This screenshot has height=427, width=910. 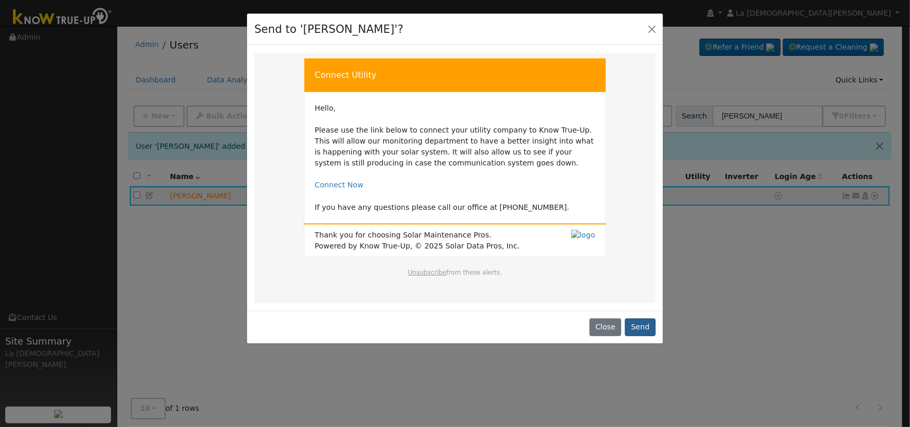 What do you see at coordinates (455, 157) in the screenshot?
I see `td: Hello, Please use the link below to connect your utility company to Know True-Up. This will allow...` at bounding box center [455, 157].